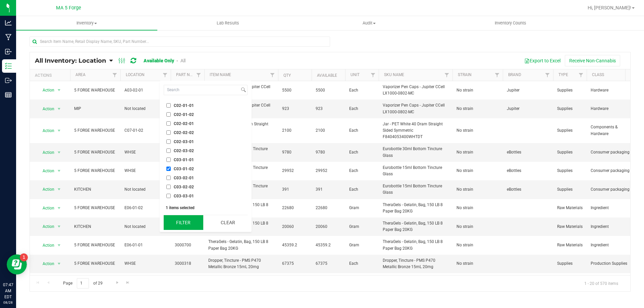 The height and width of the screenshot is (308, 644). I want to click on span: Inventory Counts, so click(510, 23).